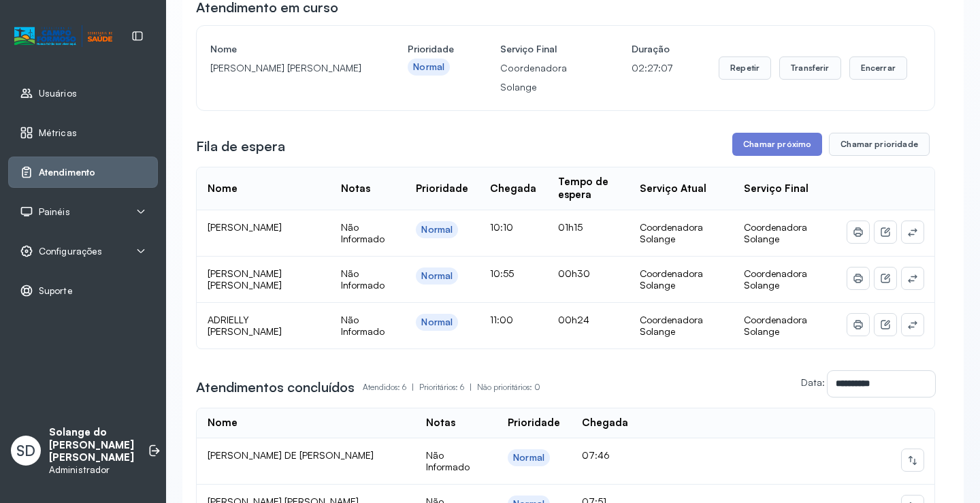 The image size is (980, 503). I want to click on a: Métricas, so click(83, 133).